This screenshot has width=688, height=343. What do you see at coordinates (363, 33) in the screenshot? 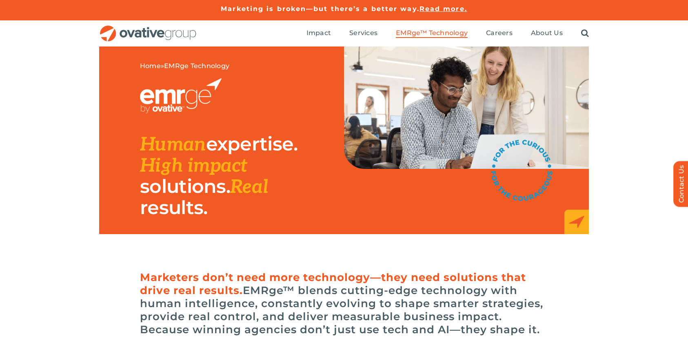
I see `span: Services` at bounding box center [363, 33].